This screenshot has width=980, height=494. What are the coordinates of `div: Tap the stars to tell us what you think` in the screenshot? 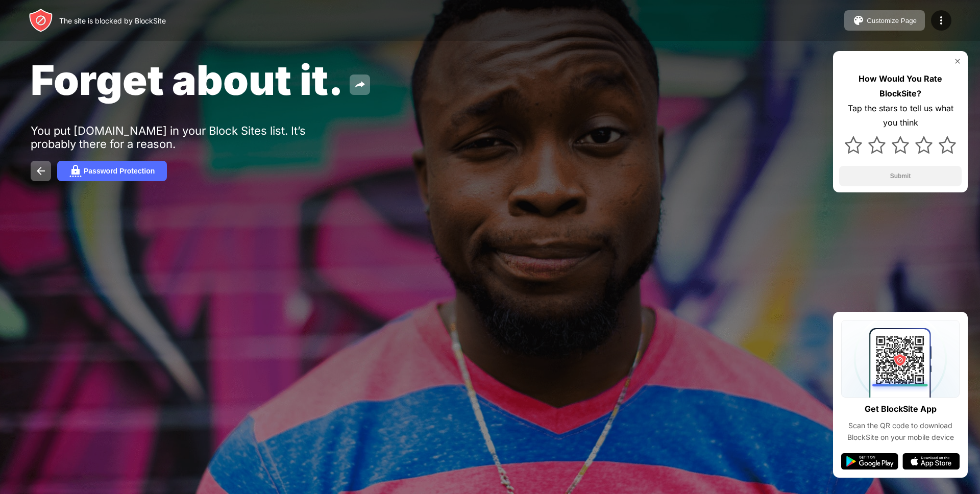 It's located at (900, 116).